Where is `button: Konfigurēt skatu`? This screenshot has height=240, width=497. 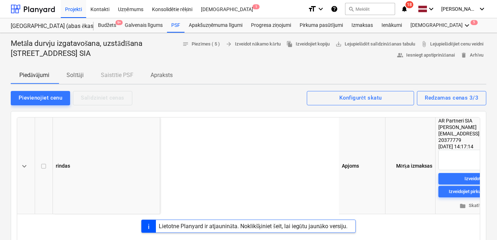
button: Konfigurēt skatu is located at coordinates (361, 98).